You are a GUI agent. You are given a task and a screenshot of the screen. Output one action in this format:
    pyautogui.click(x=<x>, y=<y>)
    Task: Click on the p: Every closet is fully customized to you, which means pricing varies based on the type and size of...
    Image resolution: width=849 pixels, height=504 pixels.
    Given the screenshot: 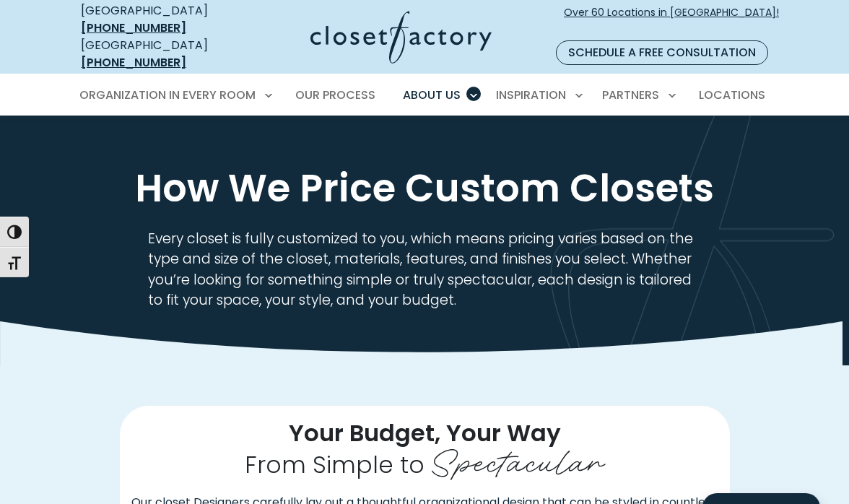 What is the action you would take?
    pyautogui.click(x=425, y=270)
    